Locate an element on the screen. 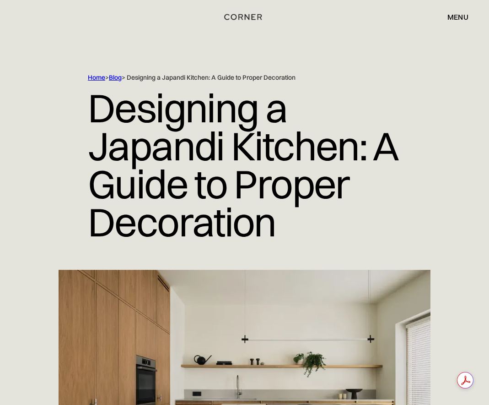 The width and height of the screenshot is (489, 405). a: Home is located at coordinates (97, 77).